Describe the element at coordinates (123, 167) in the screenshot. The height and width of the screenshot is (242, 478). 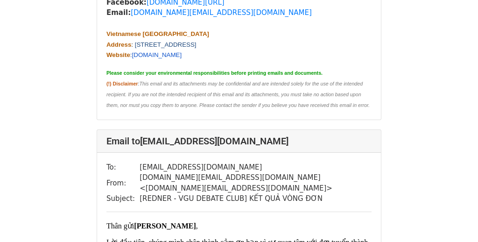
I see `td: To:` at that location.